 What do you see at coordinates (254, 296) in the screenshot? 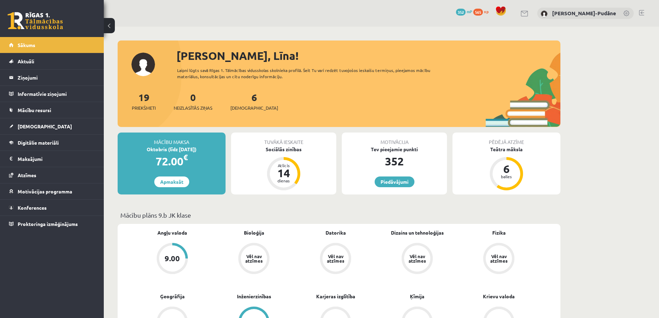
I see `a: Inženierzinības` at bounding box center [254, 296].